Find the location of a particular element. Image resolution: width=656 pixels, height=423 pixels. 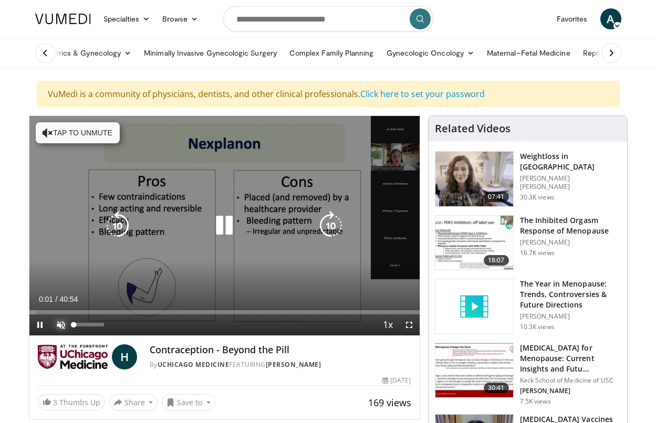

input: Search topics, interventions is located at coordinates (328, 19).